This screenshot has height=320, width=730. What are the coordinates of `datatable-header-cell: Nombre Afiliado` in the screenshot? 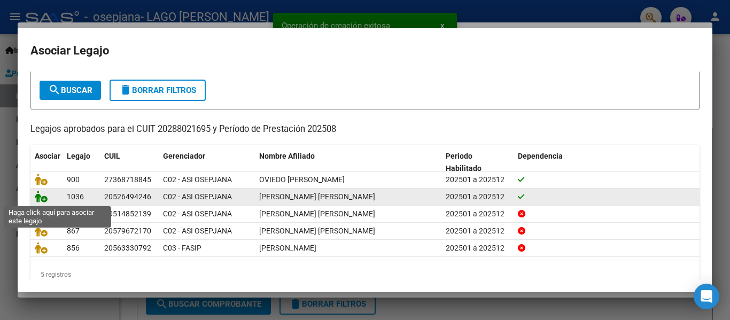 It's located at (348, 163).